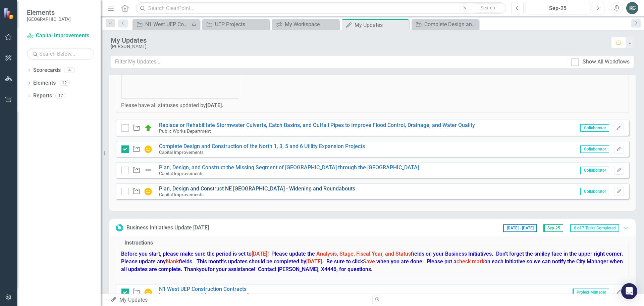 This screenshot has height=306, width=644. Describe the element at coordinates (148, 170) in the screenshot. I see `img: Not Defined` at that location.